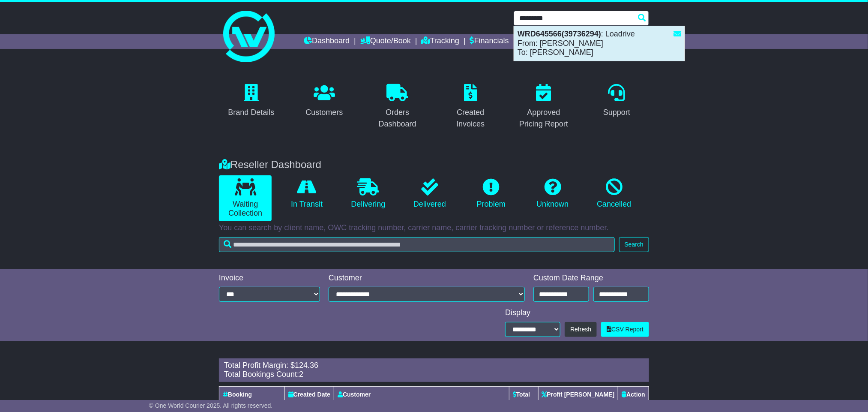 Image resolution: width=868 pixels, height=412 pixels. Describe the element at coordinates (616, 112) in the screenshot. I see `div: Support` at that location.